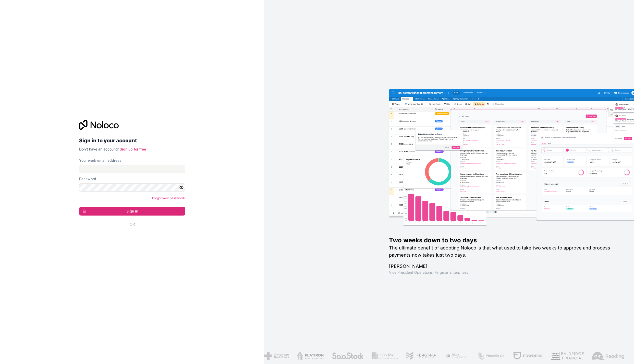 This screenshot has width=634, height=364. Describe the element at coordinates (132, 141) in the screenshot. I see `h2: Sign in to your account` at that location.